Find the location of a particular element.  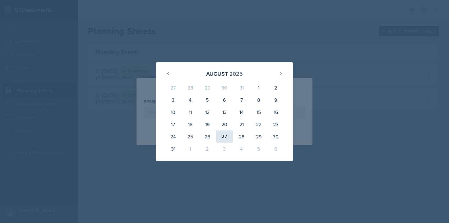

div: 14 is located at coordinates (242, 112).